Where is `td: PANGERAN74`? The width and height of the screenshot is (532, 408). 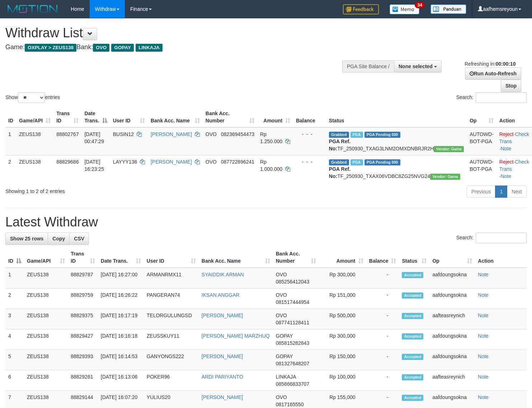 td: PANGERAN74 is located at coordinates (171, 298).